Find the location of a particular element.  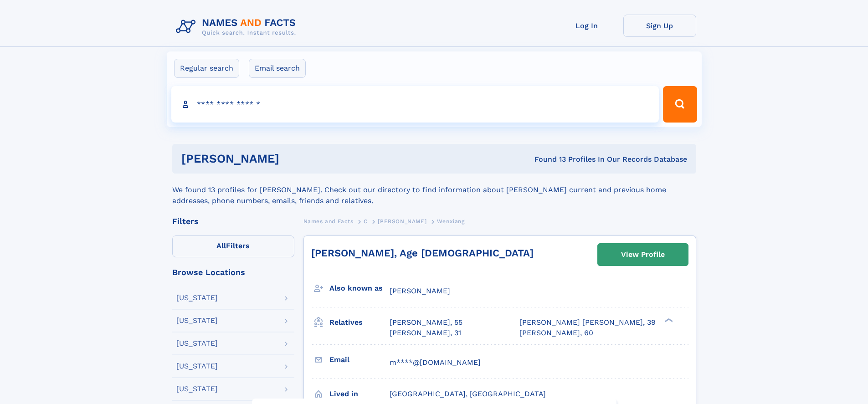

h3: Relatives is located at coordinates (359, 322).